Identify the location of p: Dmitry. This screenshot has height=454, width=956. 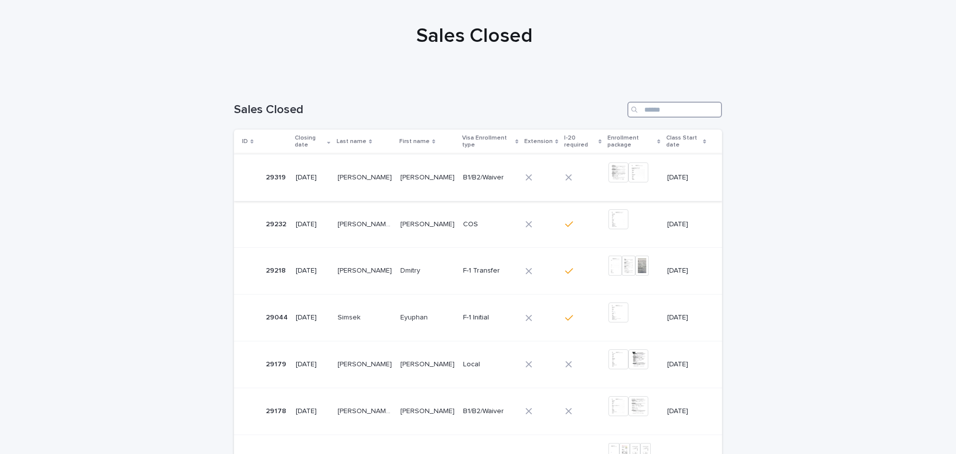
(411, 269).